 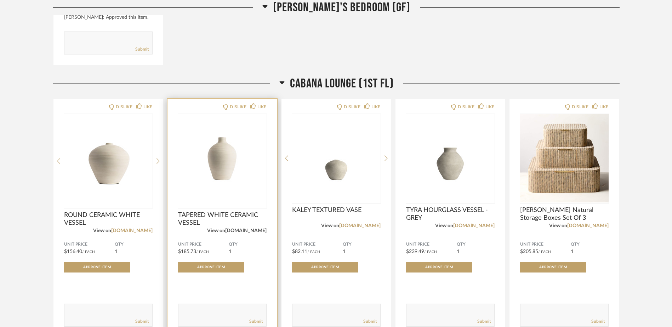 What do you see at coordinates (222, 219) in the screenshot?
I see `span: TAPERED WHITE CERAMIC VESSEL` at bounding box center [222, 219].